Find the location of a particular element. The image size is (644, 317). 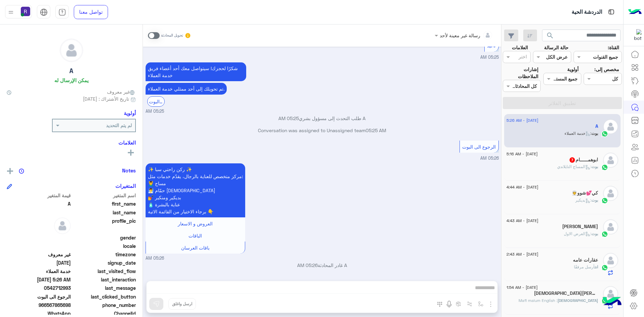

label: حالة الرسالة is located at coordinates (556, 47).